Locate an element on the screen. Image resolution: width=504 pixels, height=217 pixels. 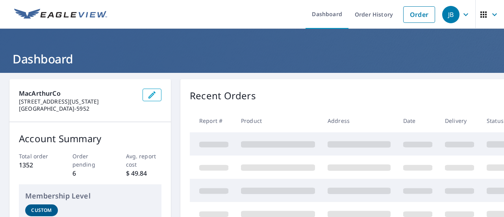
a: Order is located at coordinates (419, 15).